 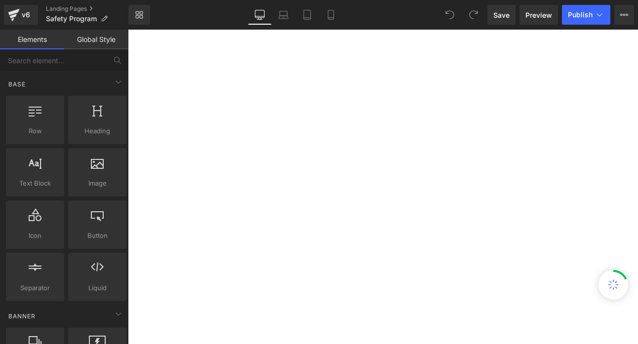 I want to click on a: Desktop, so click(x=260, y=15).